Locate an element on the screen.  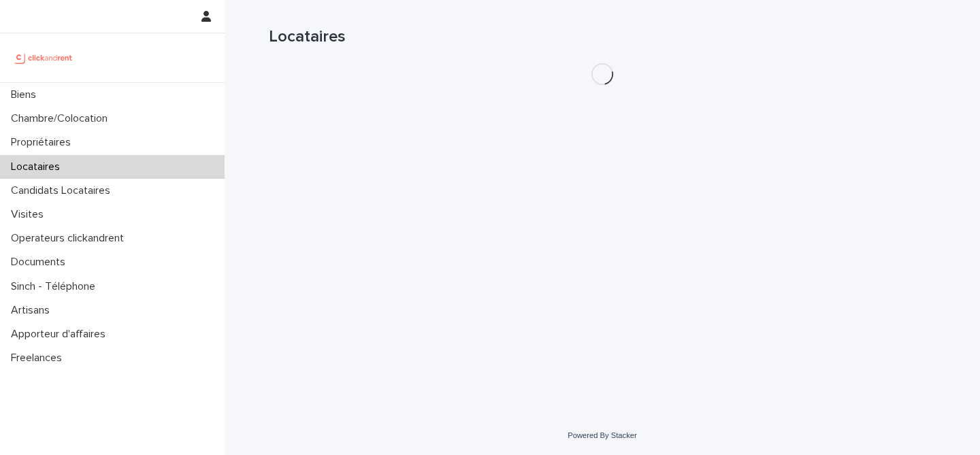
p: Candidats Locataires is located at coordinates (63, 191).